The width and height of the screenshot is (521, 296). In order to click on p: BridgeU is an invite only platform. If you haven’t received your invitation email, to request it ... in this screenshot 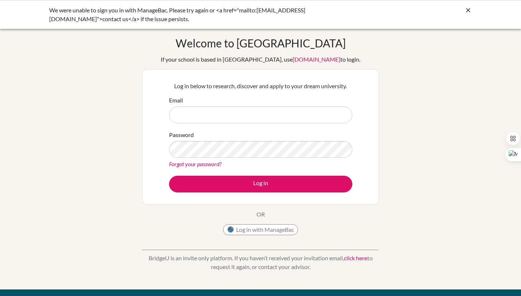, I will do `click(260, 262)`.